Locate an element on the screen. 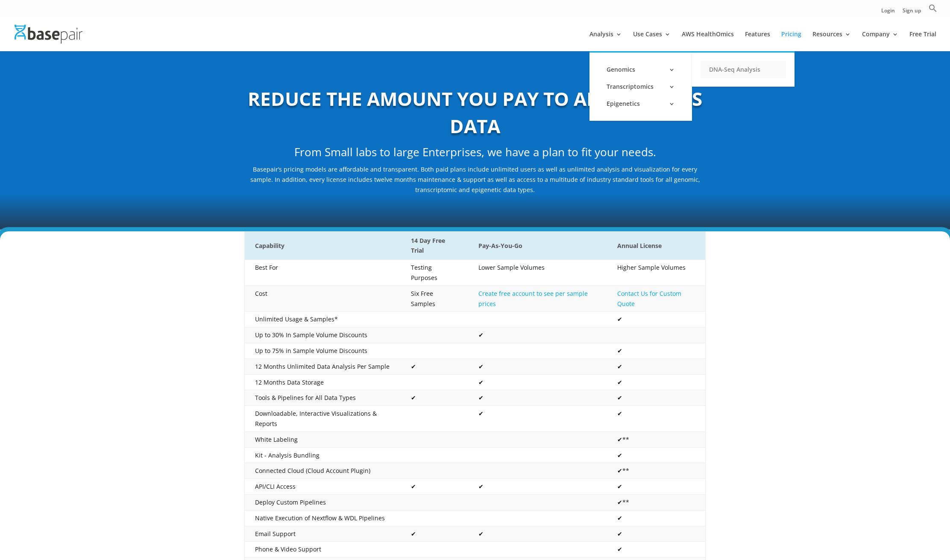 The image size is (950, 560). td: Downloadable, Interactive Visualizations & Reports is located at coordinates (323, 419).